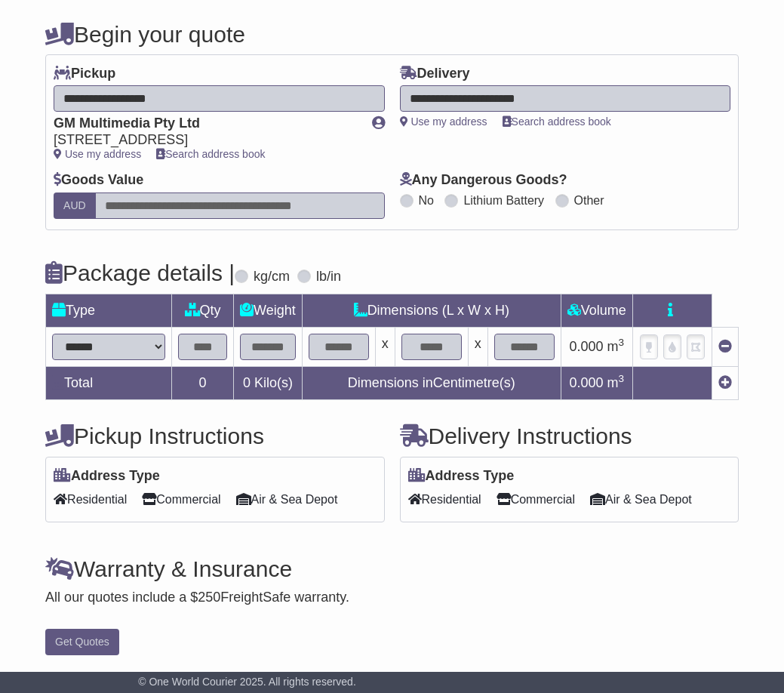 The image size is (784, 693). Describe the element at coordinates (214, 435) in the screenshot. I see `h4: Pickup Instructions` at that location.